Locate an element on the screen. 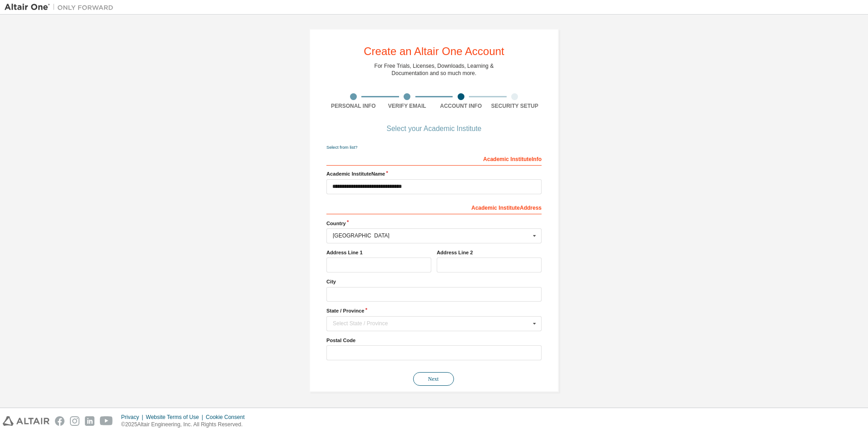 The image size is (868, 434). img: instagram.svg is located at coordinates (75, 420).